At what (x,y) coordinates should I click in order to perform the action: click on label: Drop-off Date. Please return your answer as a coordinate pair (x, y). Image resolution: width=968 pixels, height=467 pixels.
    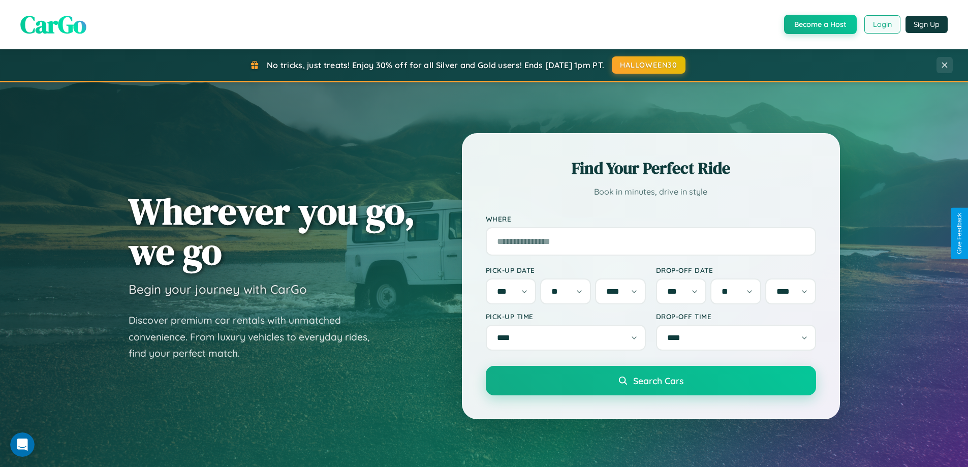
    Looking at the image, I should click on (736, 270).